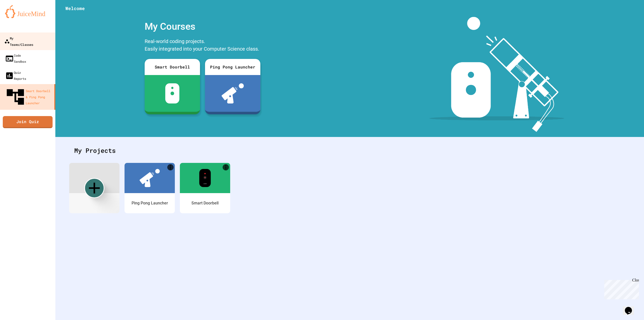 This screenshot has height=320, width=644. Describe the element at coordinates (28, 12) in the screenshot. I see `img: logo-orange.svg` at that location.